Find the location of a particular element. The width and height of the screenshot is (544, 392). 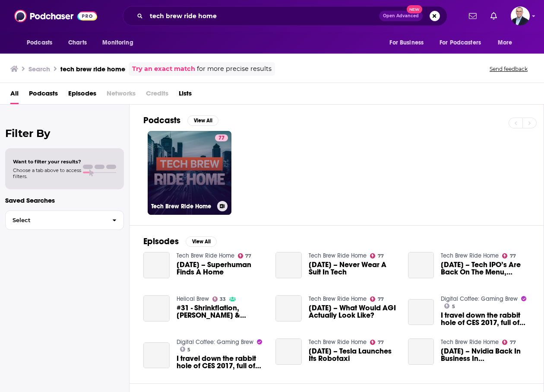

span: For Podcasters is located at coordinates (460, 43).